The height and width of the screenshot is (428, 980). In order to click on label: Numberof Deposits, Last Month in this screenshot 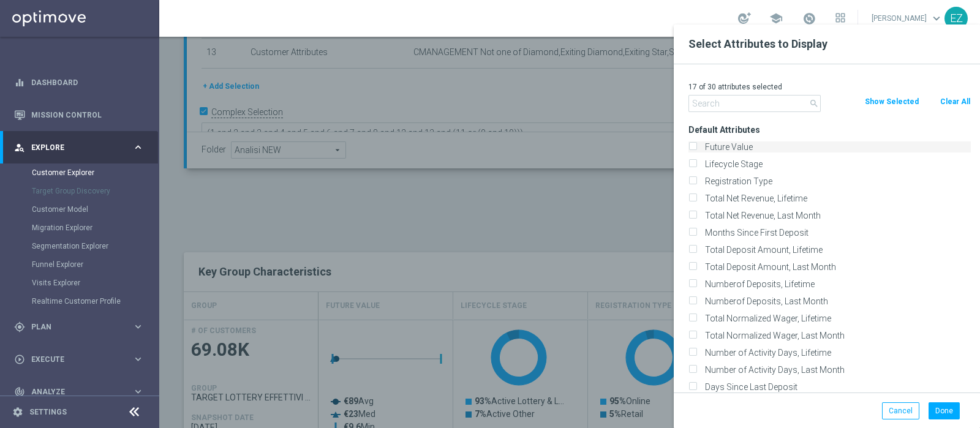, I will do `click(835, 302)`.